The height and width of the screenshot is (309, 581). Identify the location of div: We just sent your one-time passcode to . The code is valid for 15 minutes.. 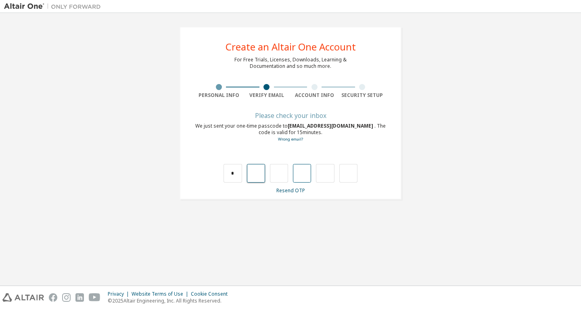
(291, 132).